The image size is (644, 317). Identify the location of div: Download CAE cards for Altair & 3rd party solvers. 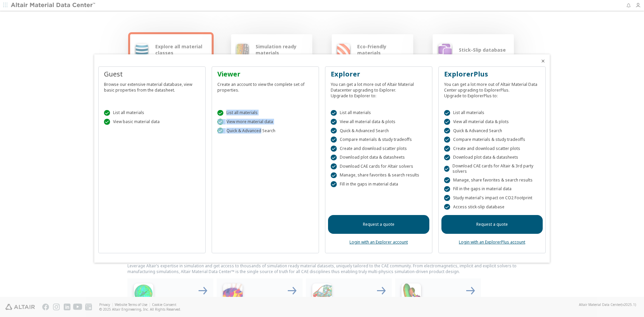
(492, 169).